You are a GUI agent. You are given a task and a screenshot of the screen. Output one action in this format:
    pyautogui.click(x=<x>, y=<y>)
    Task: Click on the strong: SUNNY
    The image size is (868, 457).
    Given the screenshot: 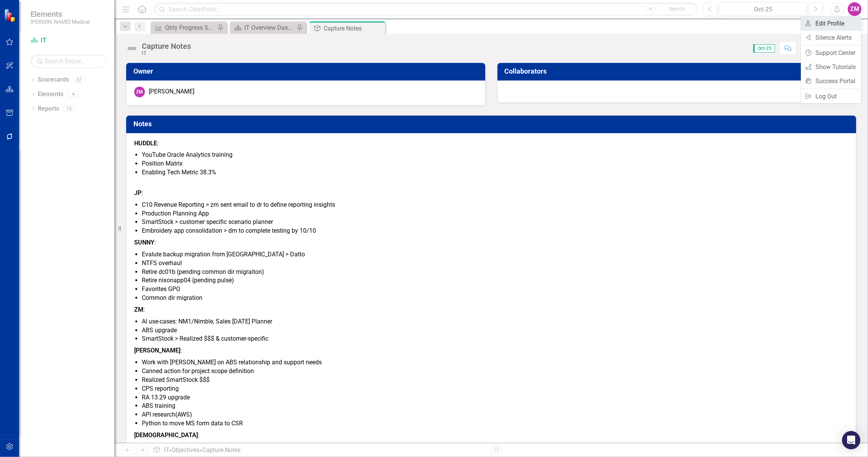 What is the action you would take?
    pyautogui.click(x=144, y=242)
    